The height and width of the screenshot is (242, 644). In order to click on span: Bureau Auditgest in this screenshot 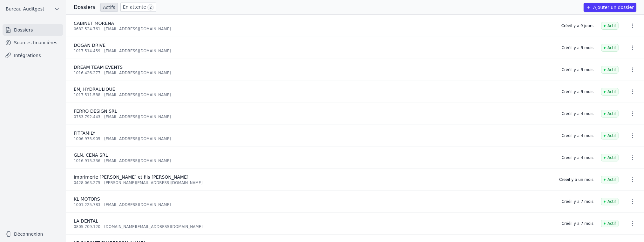, I will do `click(25, 9)`.